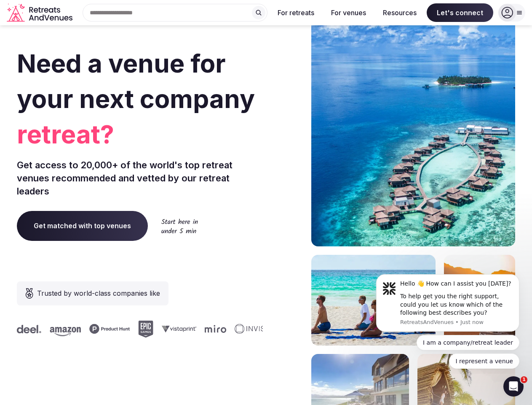 Image resolution: width=532 pixels, height=405 pixels. I want to click on p: Message from RetreatsAndVenues, sent Just now, so click(93, 56).